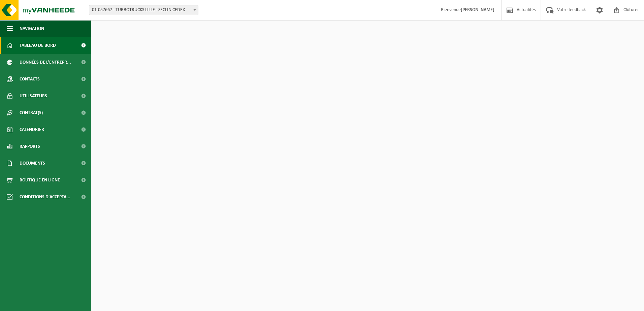 This screenshot has width=644, height=311. I want to click on span: Conditions d'accepta..., so click(45, 197).